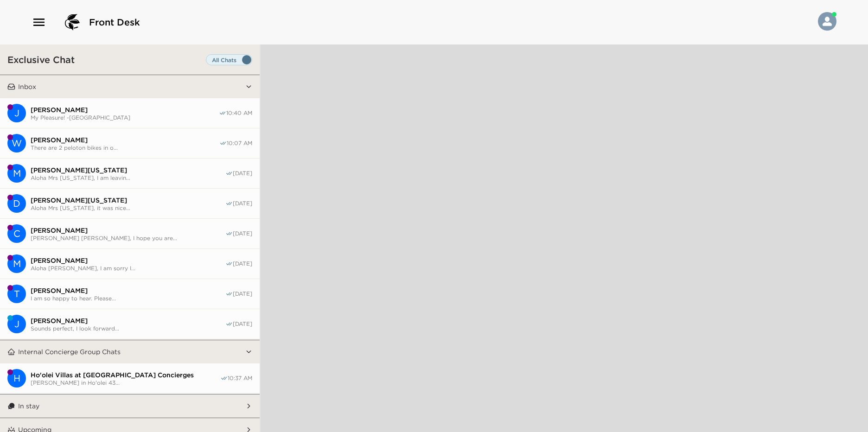 The width and height of the screenshot is (868, 432). Describe the element at coordinates (16, 143) in the screenshot. I see `div: W` at that location.